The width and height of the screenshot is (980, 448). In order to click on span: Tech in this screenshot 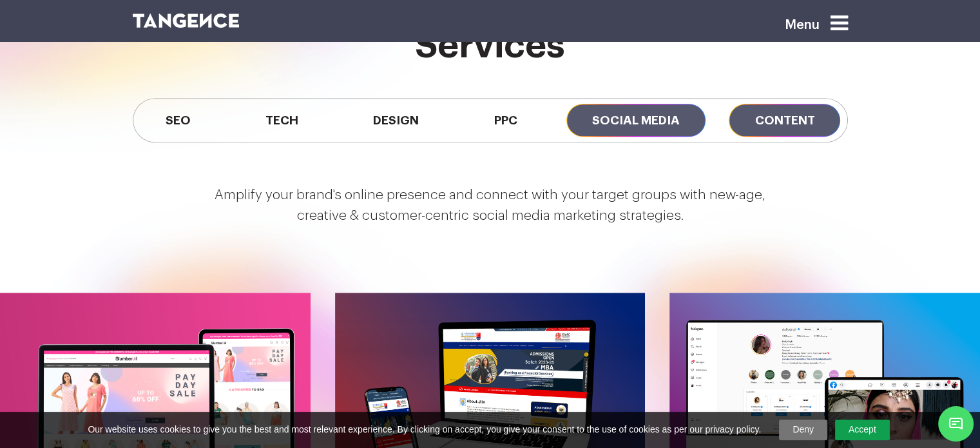, I will do `click(282, 120)`.